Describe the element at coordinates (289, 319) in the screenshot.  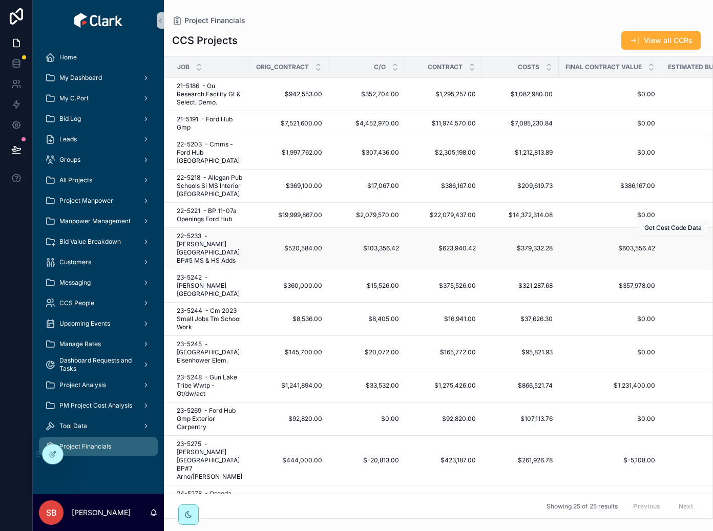
I see `a: $8,536.00` at that location.